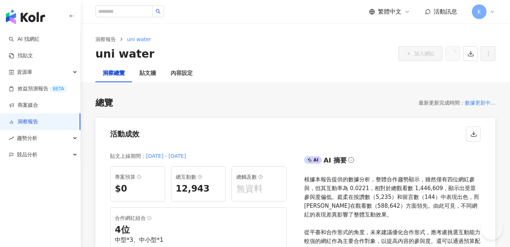 Image resolution: width=510 pixels, height=247 pixels. Describe the element at coordinates (199, 177) in the screenshot. I see `div: 總互動數` at that location.